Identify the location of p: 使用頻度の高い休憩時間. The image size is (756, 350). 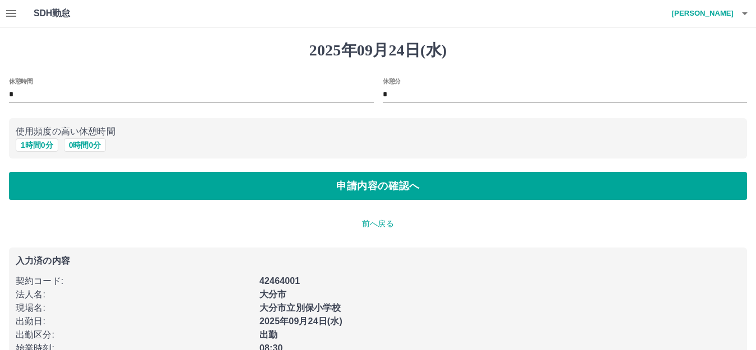
(378, 132).